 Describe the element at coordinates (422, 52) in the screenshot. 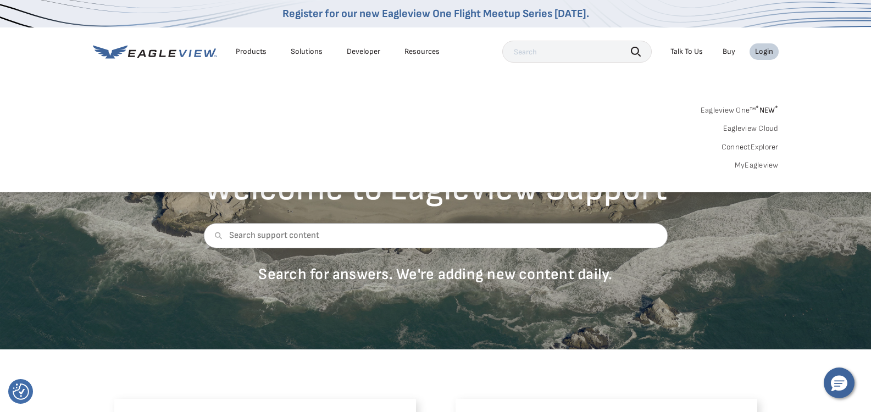

I see `div: Resources` at that location.